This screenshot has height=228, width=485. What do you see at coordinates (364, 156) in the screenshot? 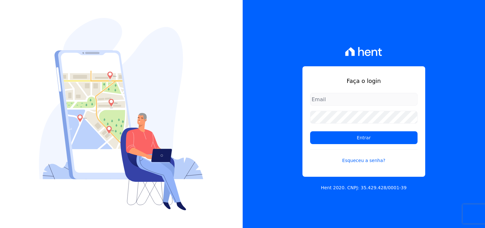
I see `a: Esqueceu a senha?` at bounding box center [364, 156].